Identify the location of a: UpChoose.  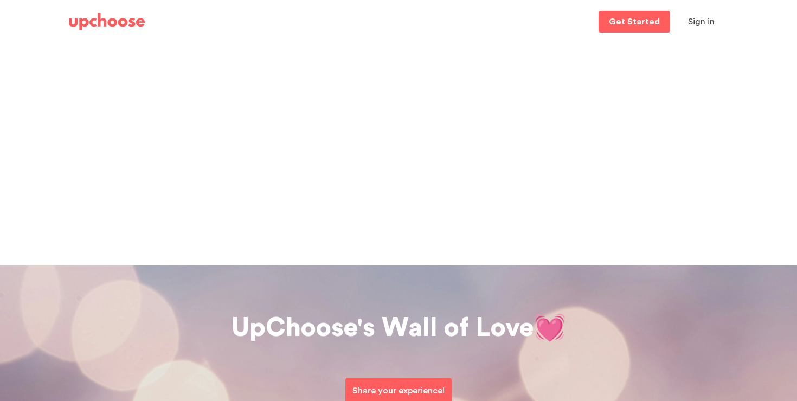
(107, 22).